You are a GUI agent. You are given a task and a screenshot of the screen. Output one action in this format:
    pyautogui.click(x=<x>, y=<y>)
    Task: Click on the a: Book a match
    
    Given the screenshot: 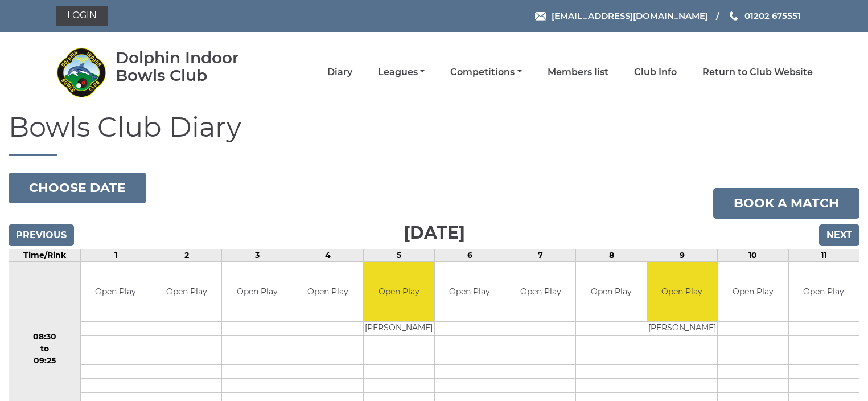 What is the action you would take?
    pyautogui.click(x=787, y=203)
    